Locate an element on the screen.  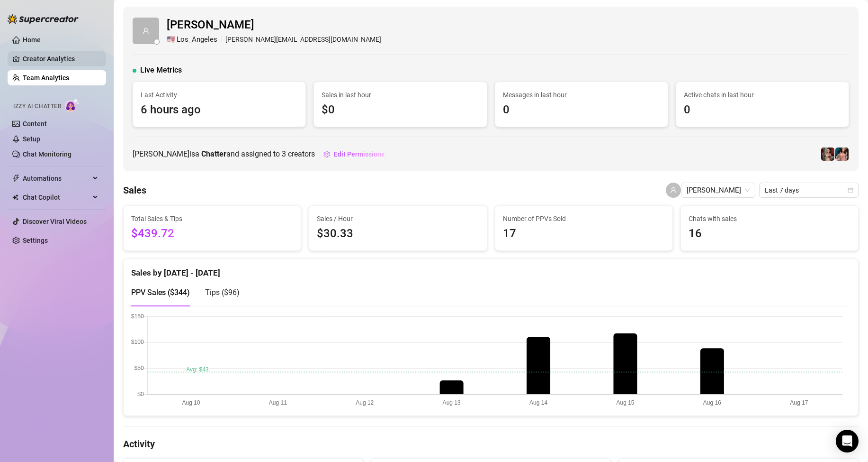
span: Number of PPVs Sold is located at coordinates (584, 218).